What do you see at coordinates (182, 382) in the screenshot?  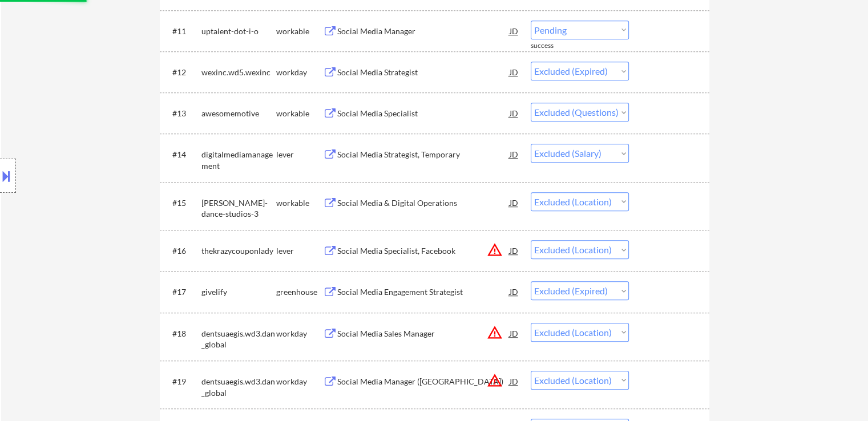 I see `div: #19` at bounding box center [182, 382].